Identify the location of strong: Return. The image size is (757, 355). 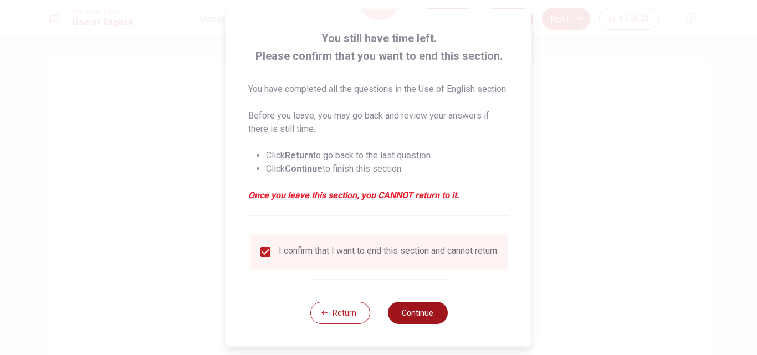
(299, 155).